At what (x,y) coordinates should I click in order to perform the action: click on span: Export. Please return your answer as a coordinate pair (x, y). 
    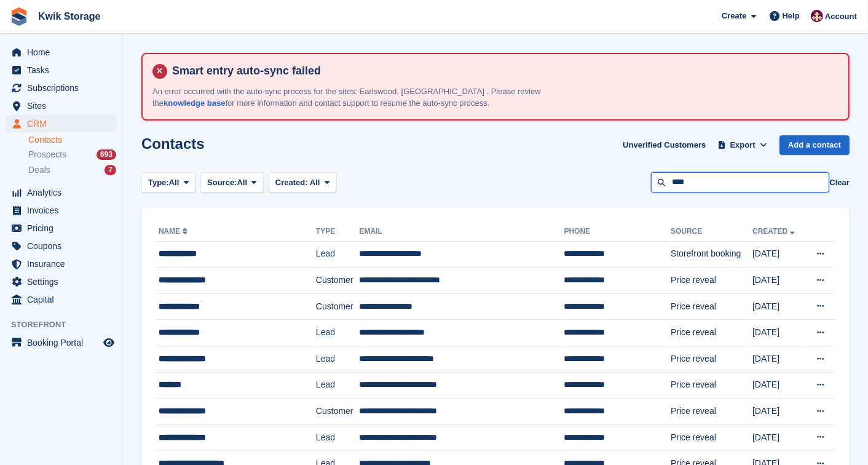
    Looking at the image, I should click on (743, 145).